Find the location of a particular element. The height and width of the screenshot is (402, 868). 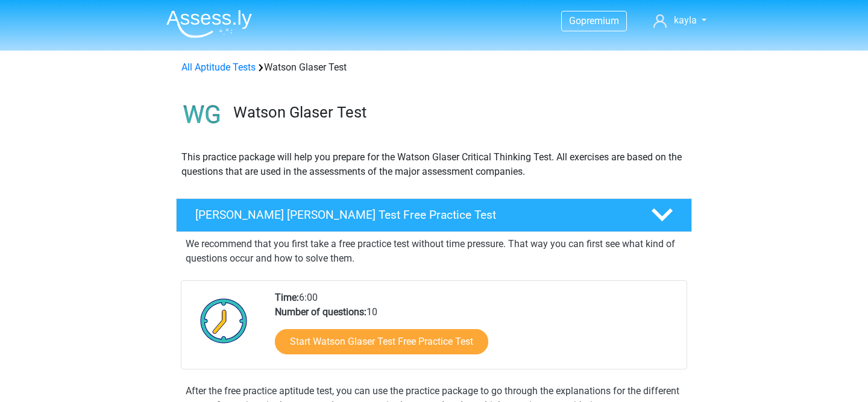

b: Time: is located at coordinates (287, 297).